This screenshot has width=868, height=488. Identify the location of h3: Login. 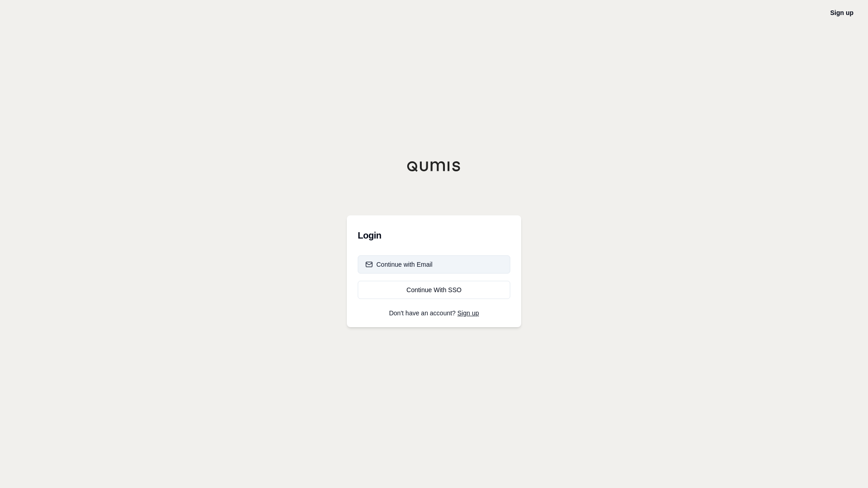
(434, 235).